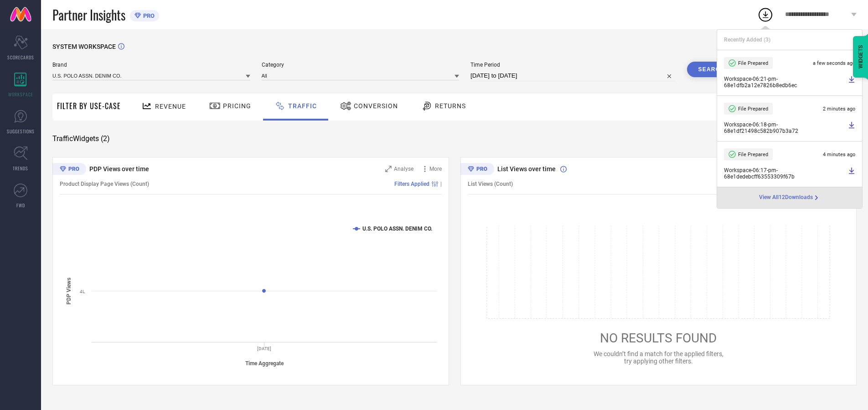 This screenshot has width=868, height=410. Describe the element at coordinates (89, 106) in the screenshot. I see `span: Filter By Use-Case` at that location.